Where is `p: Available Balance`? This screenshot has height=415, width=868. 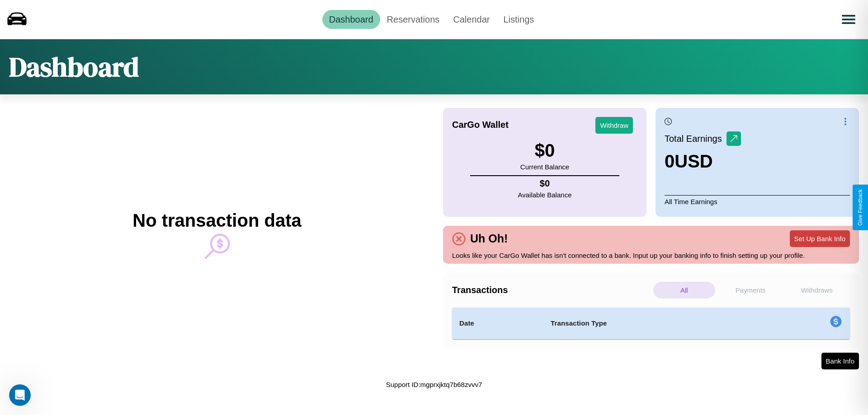 p: Available Balance is located at coordinates (544, 195).